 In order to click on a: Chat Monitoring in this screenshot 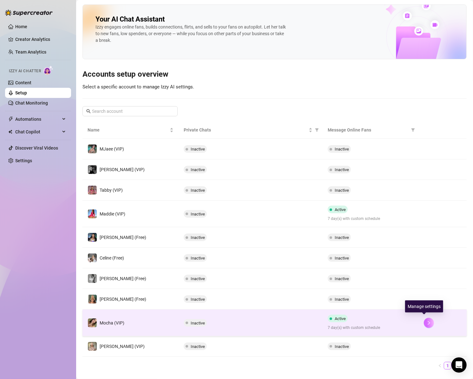, I will do `click(31, 103)`.